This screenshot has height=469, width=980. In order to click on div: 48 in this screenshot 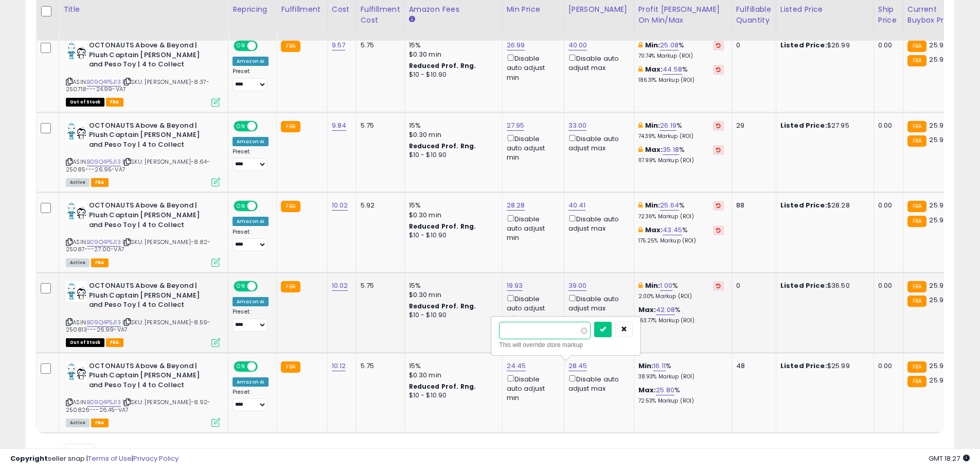, I will do `click(752, 366)`.